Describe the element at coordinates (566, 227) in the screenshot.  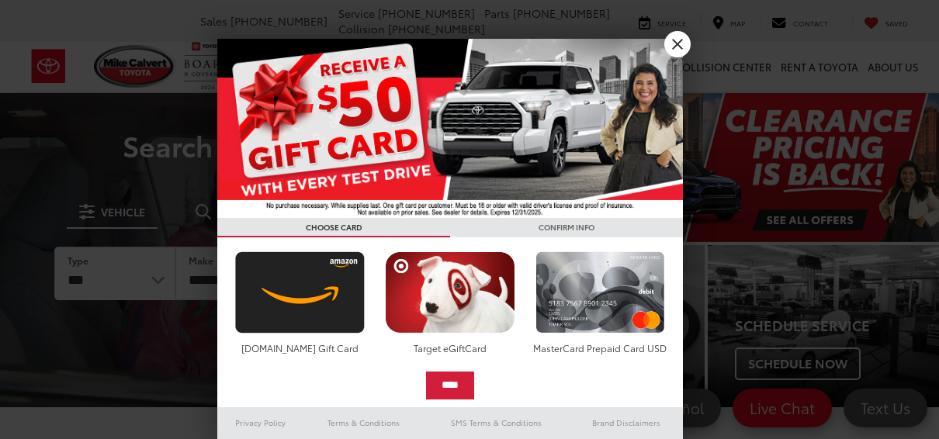
I see `h3: CONFIRM INFO` at that location.